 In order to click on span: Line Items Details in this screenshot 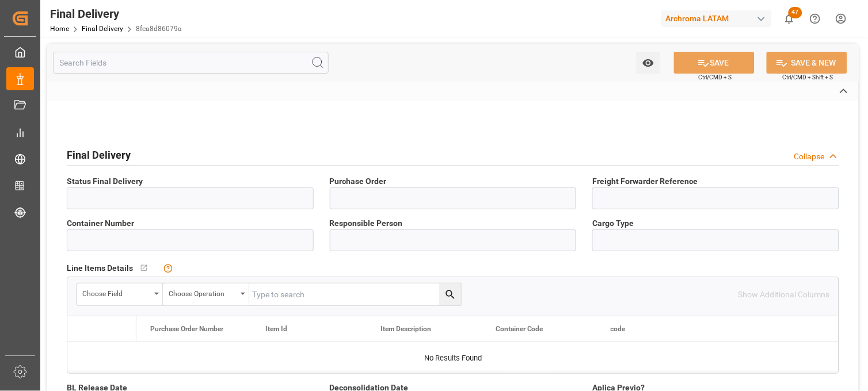, I will do `click(100, 268)`.